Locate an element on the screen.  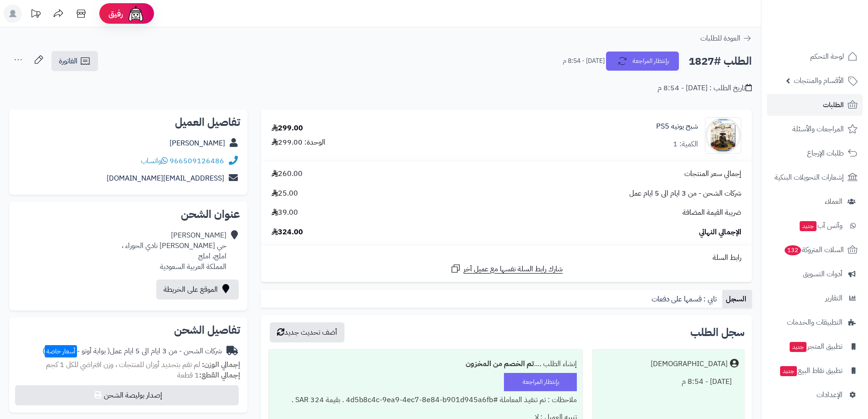
div: 299.00 is located at coordinates (288, 128).